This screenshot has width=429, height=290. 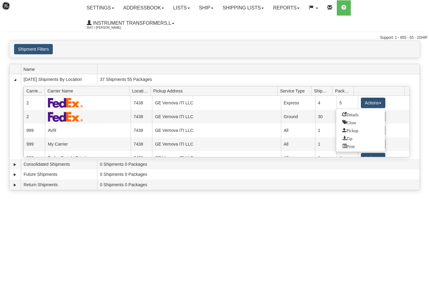 I want to click on img: logo3047.jpg, so click(x=17, y=9).